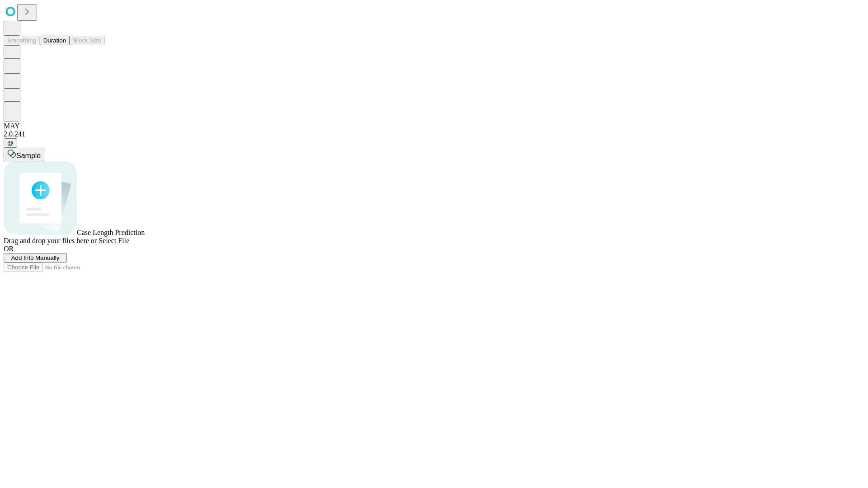 Image resolution: width=868 pixels, height=488 pixels. What do you see at coordinates (55, 40) in the screenshot?
I see `button: Duration` at bounding box center [55, 40].